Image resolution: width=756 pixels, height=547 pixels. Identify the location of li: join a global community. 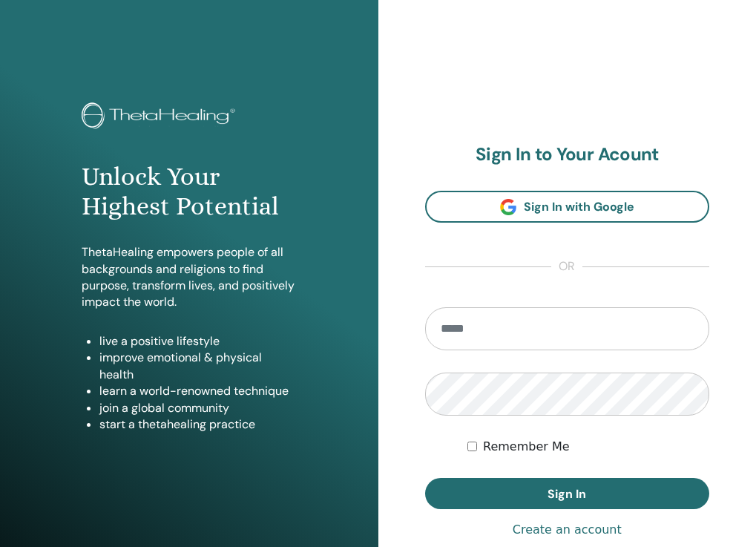
(198, 408).